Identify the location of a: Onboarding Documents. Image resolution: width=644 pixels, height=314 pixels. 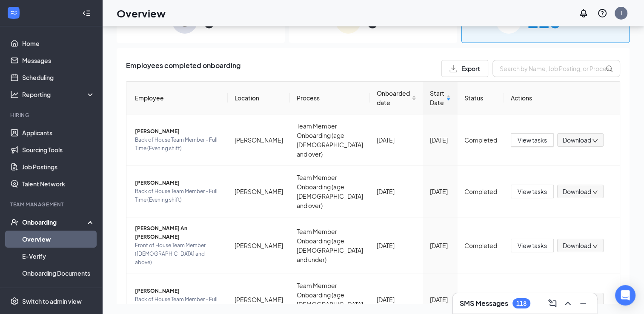
(58, 273).